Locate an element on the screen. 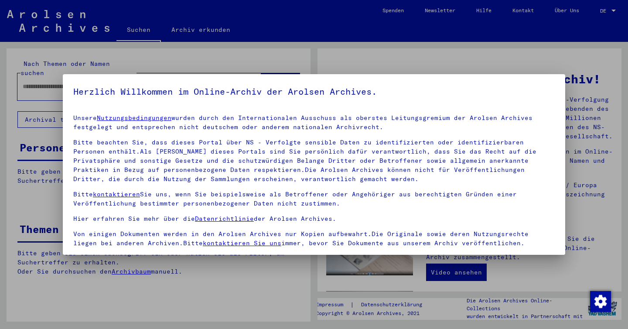 The image size is (628, 329). a: Nutzungsbedingungen is located at coordinates (134, 118).